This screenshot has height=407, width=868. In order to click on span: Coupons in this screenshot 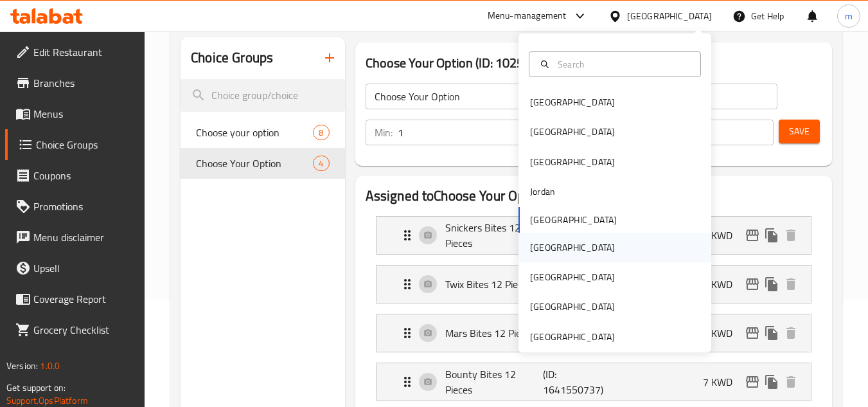, I will do `click(84, 176)`.